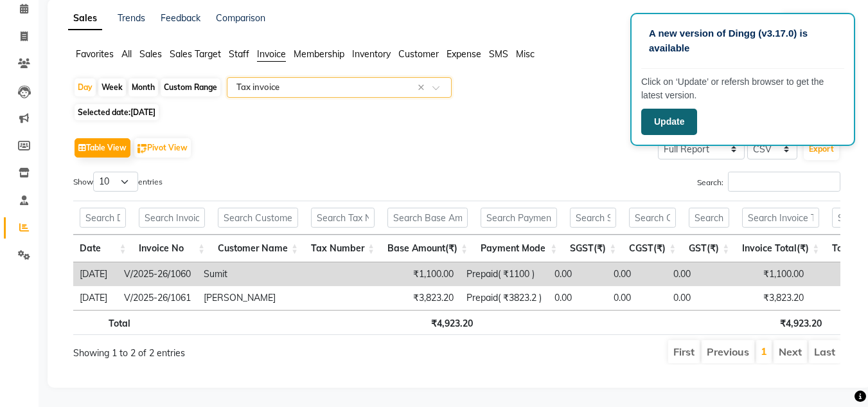 The height and width of the screenshot is (407, 868). I want to click on input: Search GST(₹), so click(709, 217).